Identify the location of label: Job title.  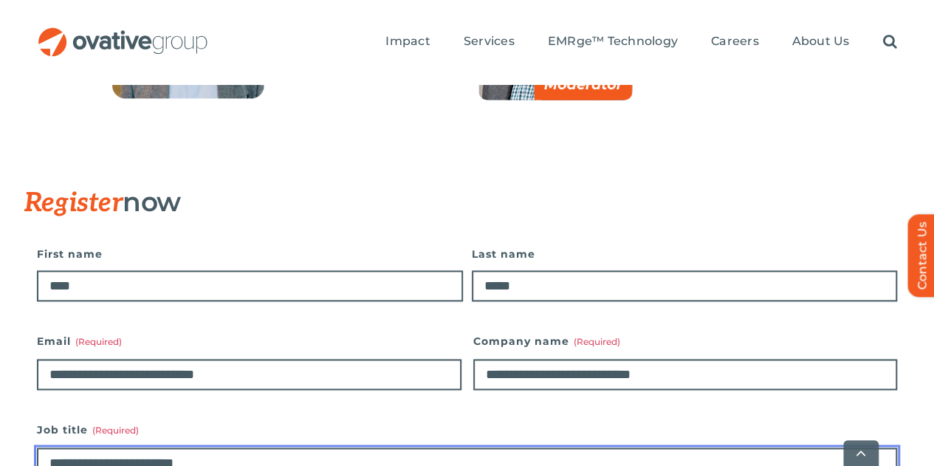
(467, 430).